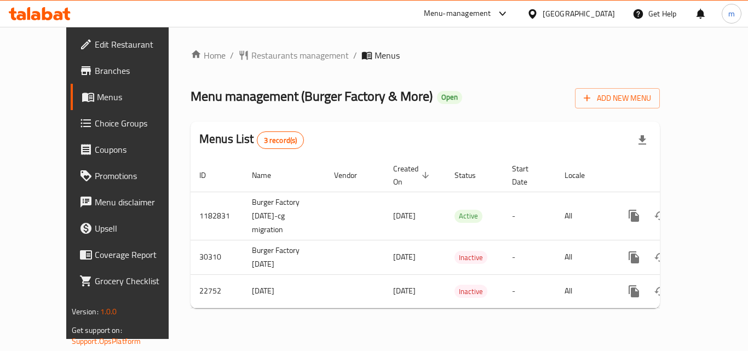 The height and width of the screenshot is (351, 748). Describe the element at coordinates (425, 55) in the screenshot. I see `nav: breadcrumb` at that location.